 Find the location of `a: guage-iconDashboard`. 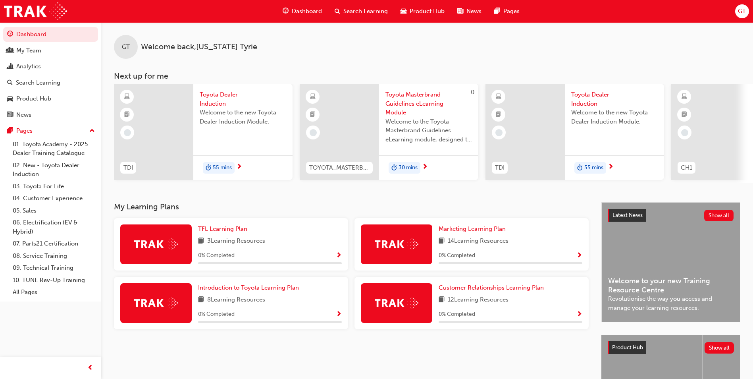

a: guage-iconDashboard is located at coordinates (302, 11).